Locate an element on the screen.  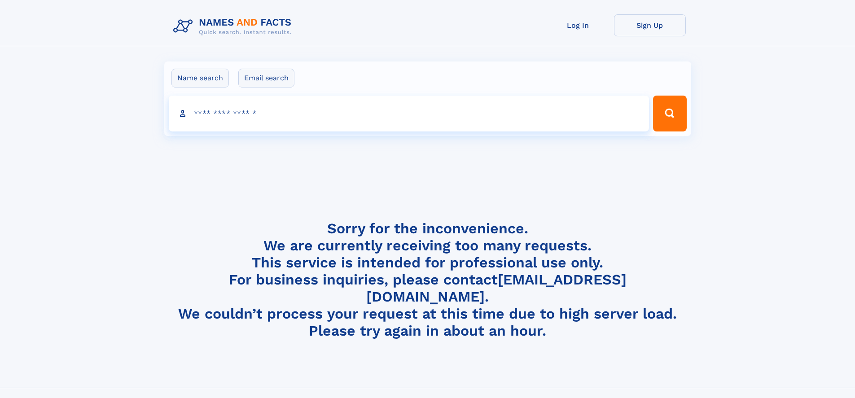
a: Log In is located at coordinates (578, 25).